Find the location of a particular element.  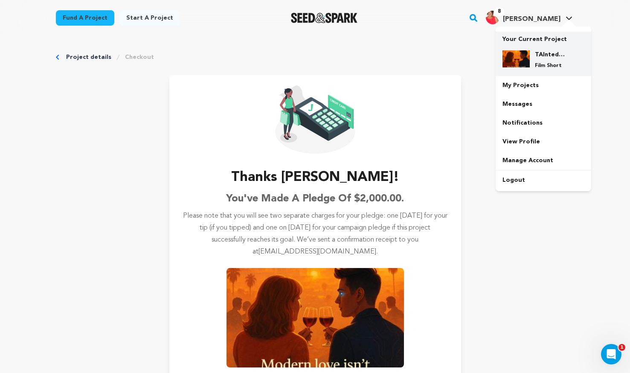

a: Messages is located at coordinates (543, 104).